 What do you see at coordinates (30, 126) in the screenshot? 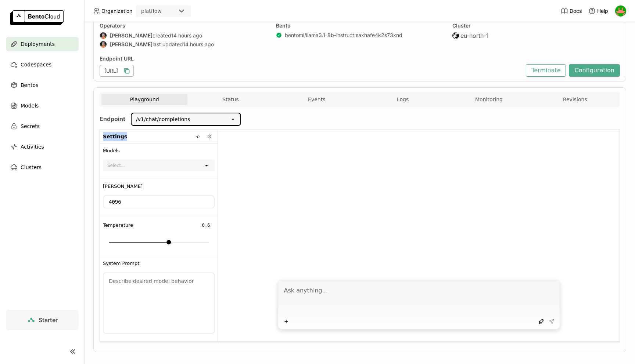
I see `span: Secrets` at bounding box center [30, 126].